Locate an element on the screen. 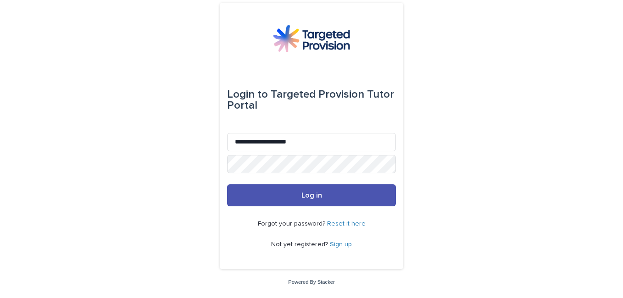 The image size is (623, 298). img: M5nRWzHhSzIhMunXDL62 is located at coordinates (311, 39).